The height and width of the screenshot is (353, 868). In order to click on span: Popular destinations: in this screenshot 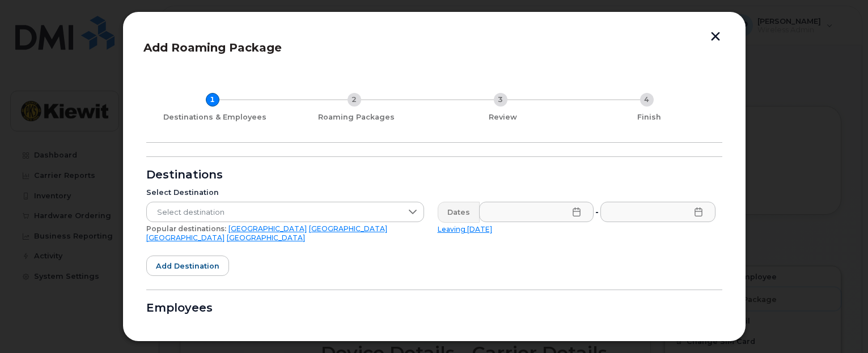, I will do `click(186, 229)`.